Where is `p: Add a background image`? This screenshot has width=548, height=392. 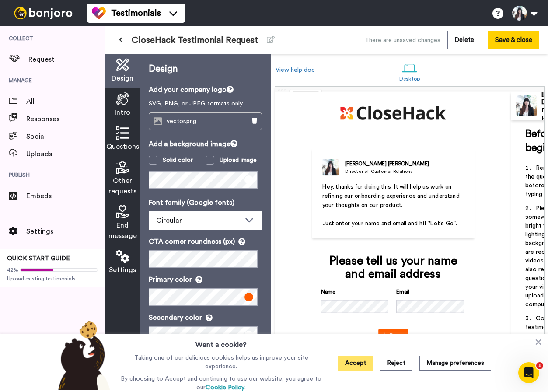 p: Add a background image is located at coordinates (205, 144).